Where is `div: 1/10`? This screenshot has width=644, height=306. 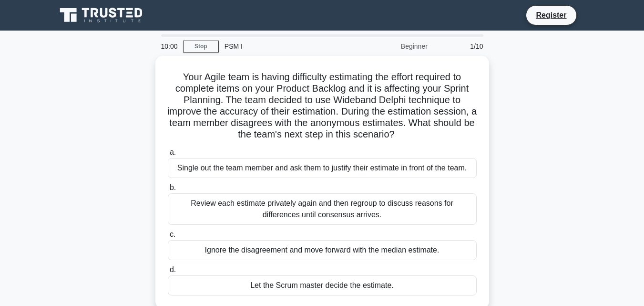 div: 1/10 is located at coordinates (461, 46).